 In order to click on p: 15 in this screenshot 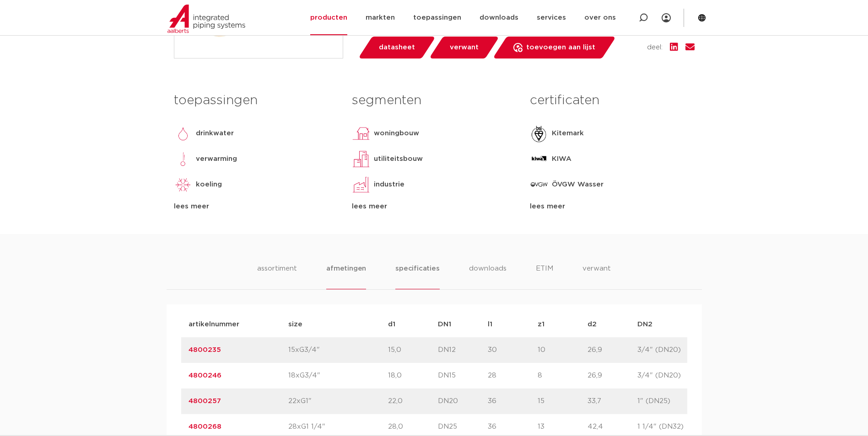, I will do `click(562, 402)`.